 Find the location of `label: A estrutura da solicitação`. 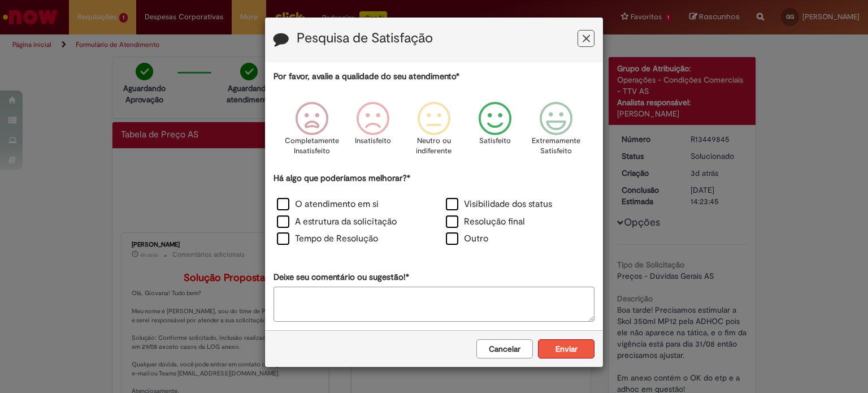

label: A estrutura da solicitação is located at coordinates (337, 221).